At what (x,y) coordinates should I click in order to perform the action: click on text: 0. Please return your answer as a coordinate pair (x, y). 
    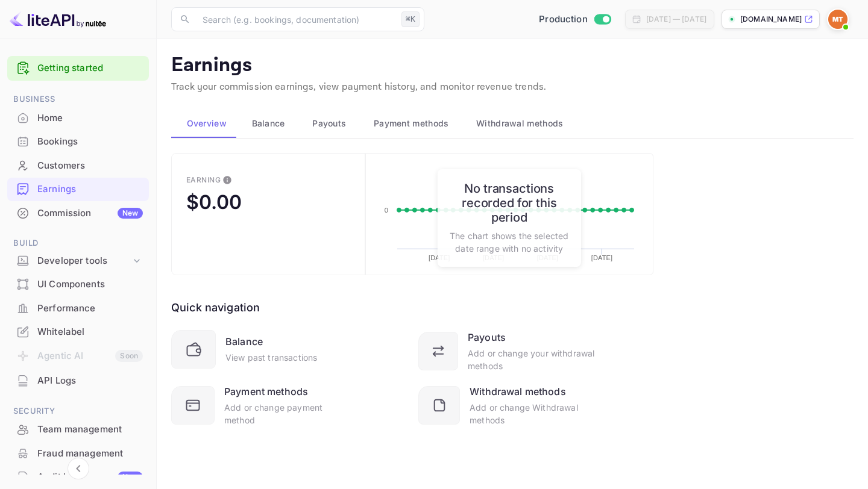
    Looking at the image, I should click on (386, 210).